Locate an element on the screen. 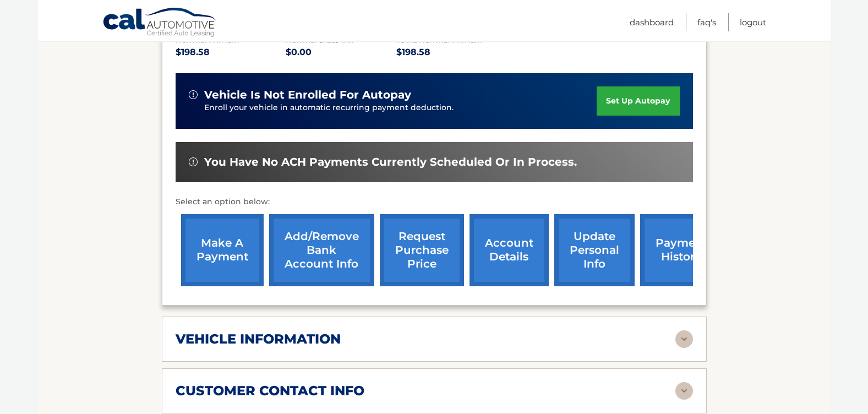  a: update personal info is located at coordinates (595, 250).